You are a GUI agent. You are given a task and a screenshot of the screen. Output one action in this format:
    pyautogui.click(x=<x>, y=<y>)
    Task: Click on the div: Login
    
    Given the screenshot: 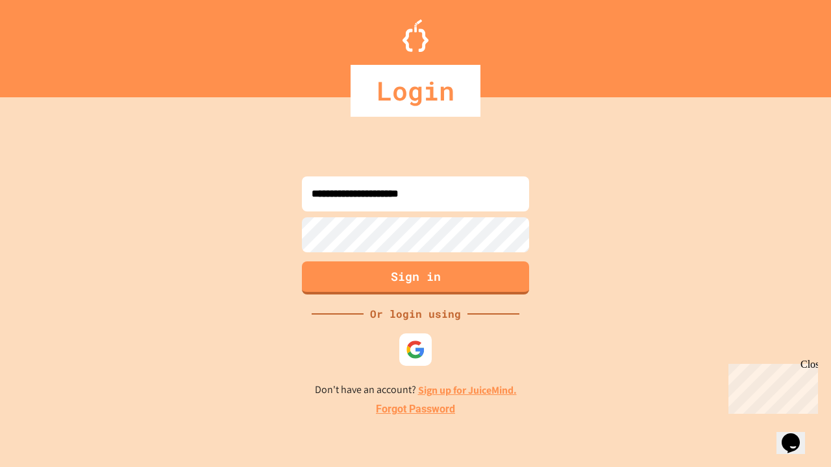 What is the action you would take?
    pyautogui.click(x=415, y=91)
    